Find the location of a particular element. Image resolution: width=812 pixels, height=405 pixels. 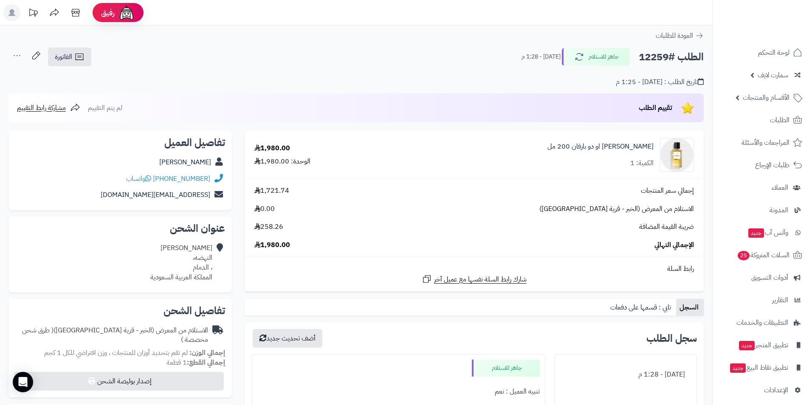

a: تطبيق المتجرجديد is located at coordinates (762, 345).